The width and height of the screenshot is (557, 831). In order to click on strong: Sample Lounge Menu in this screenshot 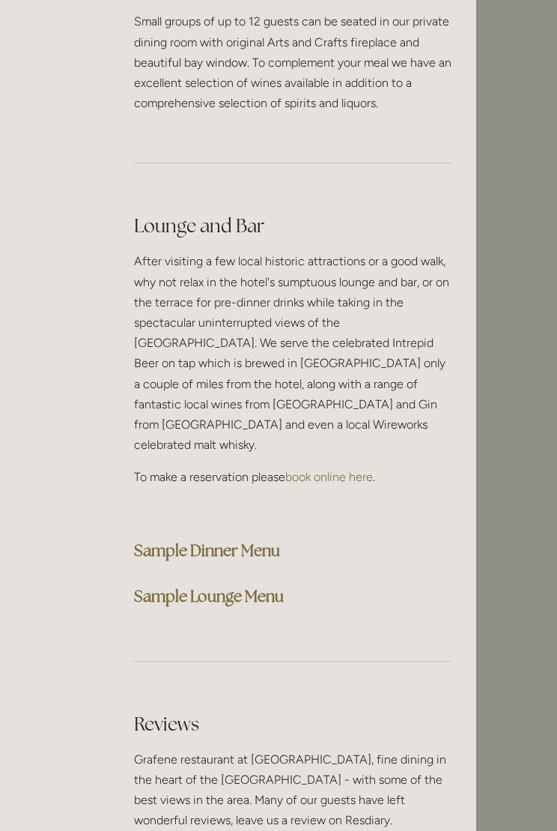, I will do `click(209, 596)`.